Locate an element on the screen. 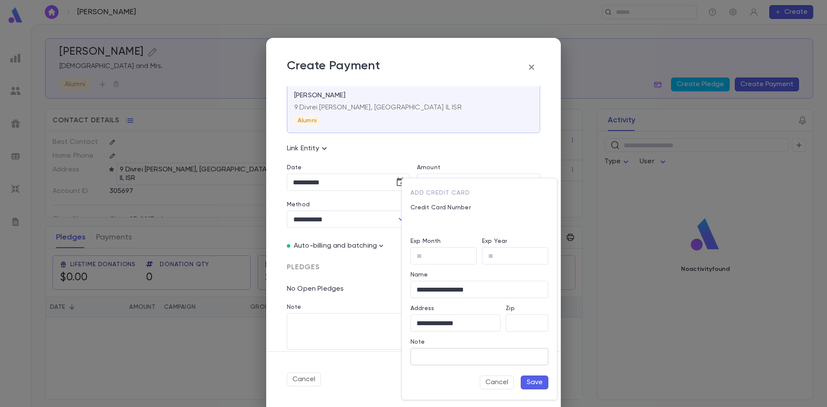 This screenshot has height=407, width=827. button: Save is located at coordinates (535, 383).